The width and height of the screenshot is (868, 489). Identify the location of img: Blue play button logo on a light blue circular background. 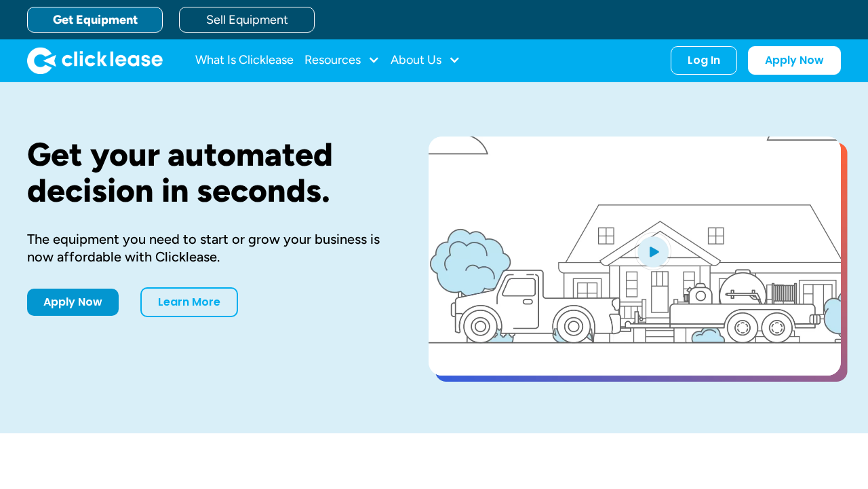
(653, 251).